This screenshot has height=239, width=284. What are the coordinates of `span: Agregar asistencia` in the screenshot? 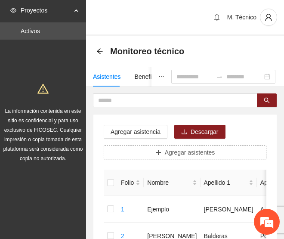 It's located at (136, 132).